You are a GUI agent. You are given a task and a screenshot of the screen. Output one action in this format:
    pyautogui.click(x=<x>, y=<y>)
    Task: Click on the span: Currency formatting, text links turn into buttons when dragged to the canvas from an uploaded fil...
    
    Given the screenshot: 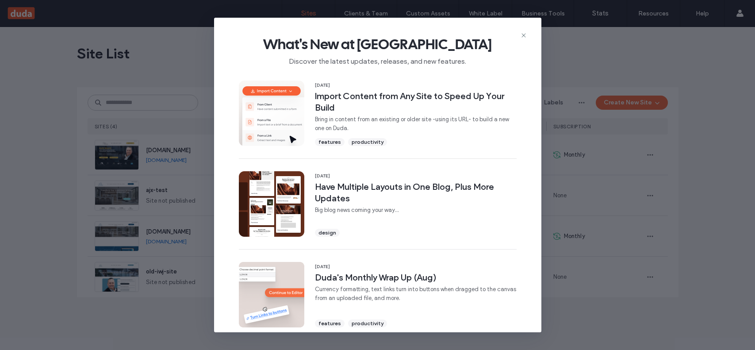 What is the action you would take?
    pyautogui.click(x=416, y=294)
    